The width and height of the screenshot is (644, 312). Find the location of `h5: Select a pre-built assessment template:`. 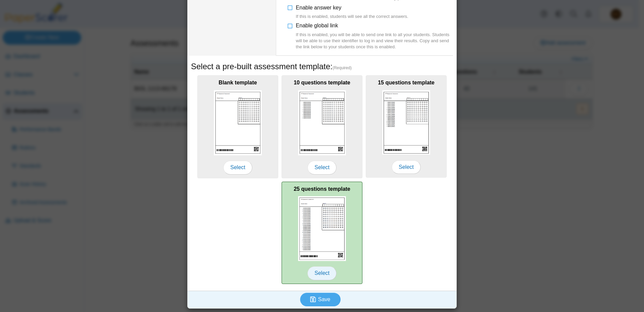

h5: Select a pre-built assessment template: is located at coordinates (322, 67).